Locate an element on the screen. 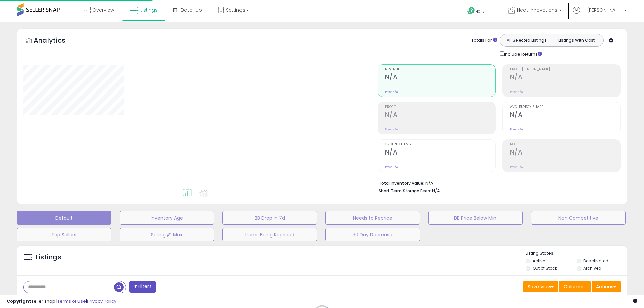 The height and width of the screenshot is (308, 644). button: BB Price Below Min is located at coordinates (475, 218).